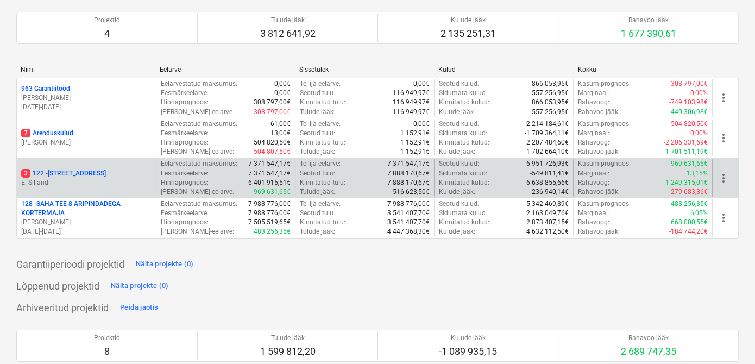 Image resolution: width=755 pixels, height=364 pixels. I want to click on p: 128 - SAHA TEE 8 ÄRIPINDADEGA KORTERMAJA, so click(86, 209).